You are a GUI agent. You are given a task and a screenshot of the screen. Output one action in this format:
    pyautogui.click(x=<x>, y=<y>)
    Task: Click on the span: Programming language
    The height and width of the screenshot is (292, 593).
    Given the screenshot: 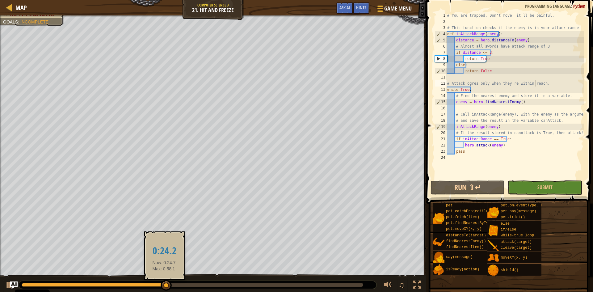 What is the action you would take?
    pyautogui.click(x=548, y=6)
    